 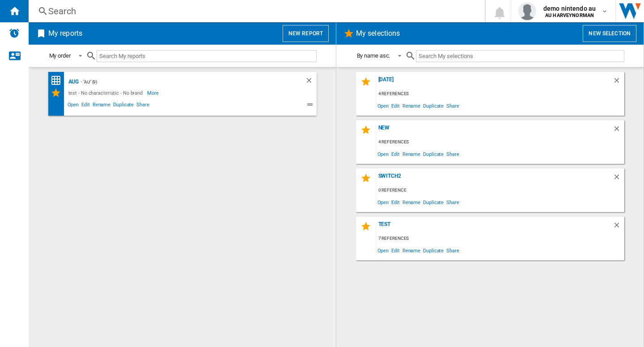 I want to click on b: AU HARVEYNORMAN, so click(x=569, y=15).